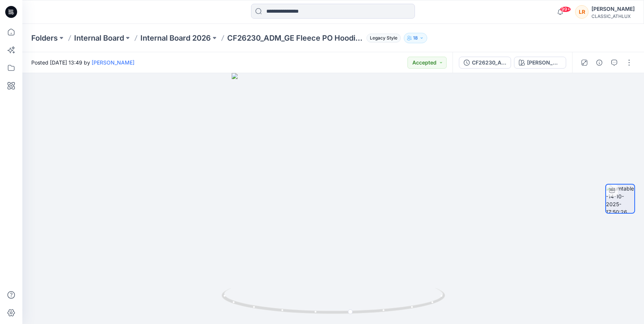 The height and width of the screenshot is (324, 644). What do you see at coordinates (613, 16) in the screenshot?
I see `div: CLASSIC_ATHLUX` at bounding box center [613, 16].